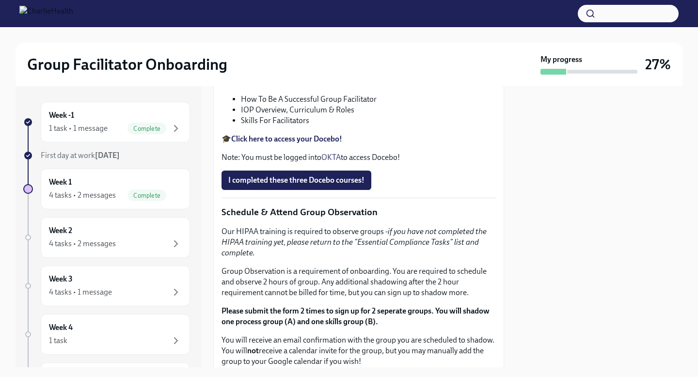  What do you see at coordinates (253, 351) in the screenshot?
I see `strong: not` at bounding box center [253, 351].